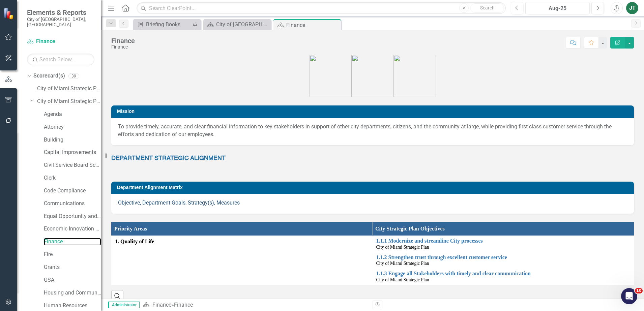  Describe the element at coordinates (632, 8) in the screenshot. I see `button: JT` at that location.